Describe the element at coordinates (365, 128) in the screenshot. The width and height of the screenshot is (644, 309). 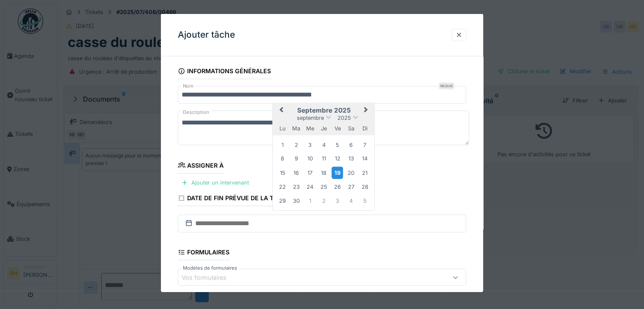
I see `div: dimanche` at that location.